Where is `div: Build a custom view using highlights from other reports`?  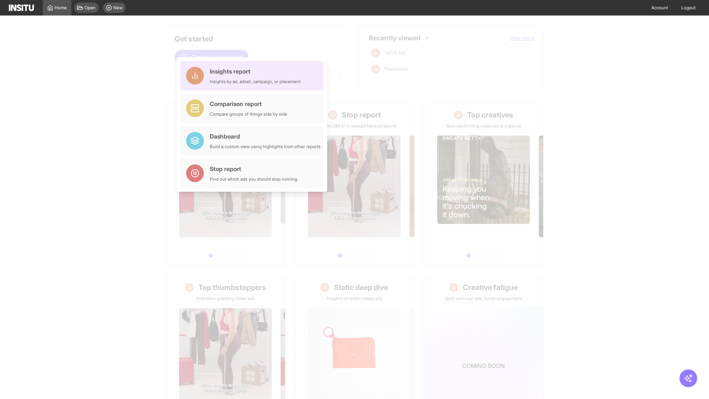 div: Build a custom view using highlights from other reports is located at coordinates (265, 147).